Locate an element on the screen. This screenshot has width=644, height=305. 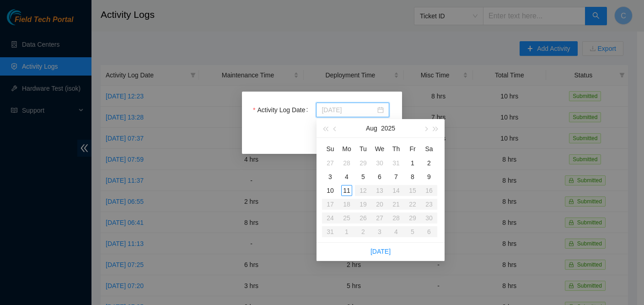
div: 29 is located at coordinates (364, 163).